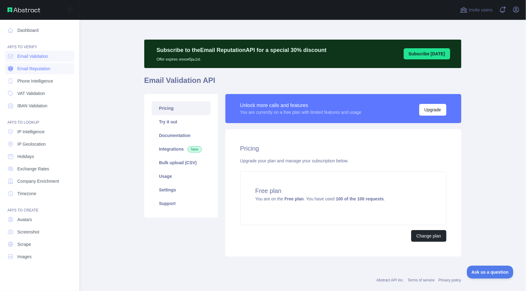 The height and width of the screenshot is (291, 526). What do you see at coordinates (40, 106) in the screenshot?
I see `a: IBAN Validation` at bounding box center [40, 106].